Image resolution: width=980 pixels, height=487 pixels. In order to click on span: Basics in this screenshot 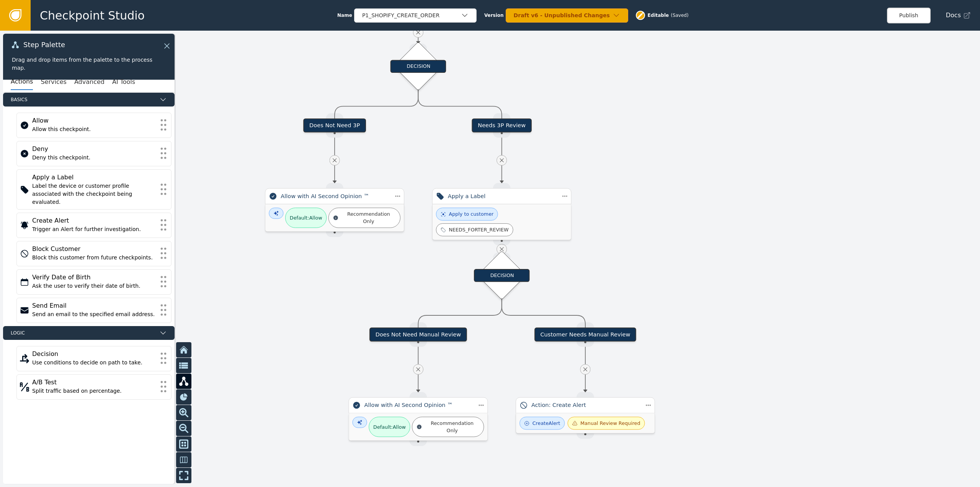, I will do `click(83, 100)`.